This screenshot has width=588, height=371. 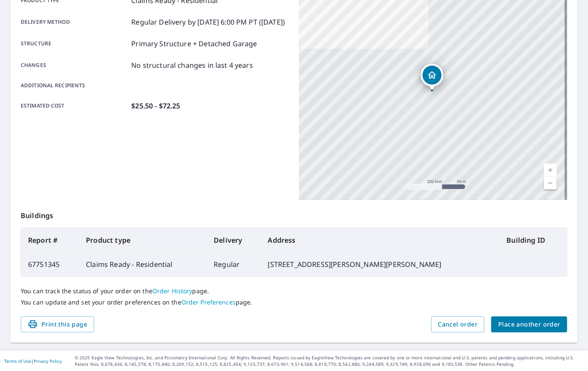 What do you see at coordinates (57, 324) in the screenshot?
I see `button: Print this page` at bounding box center [57, 324].